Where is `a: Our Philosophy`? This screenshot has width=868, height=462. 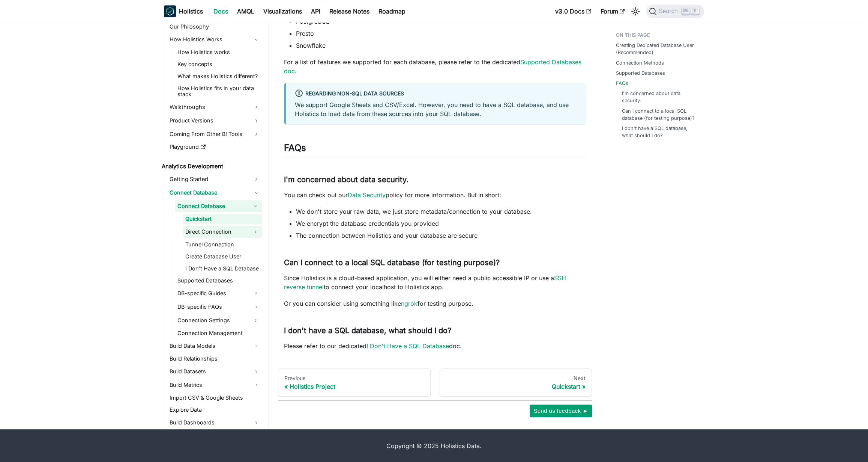 a: Our Philosophy is located at coordinates (214, 27).